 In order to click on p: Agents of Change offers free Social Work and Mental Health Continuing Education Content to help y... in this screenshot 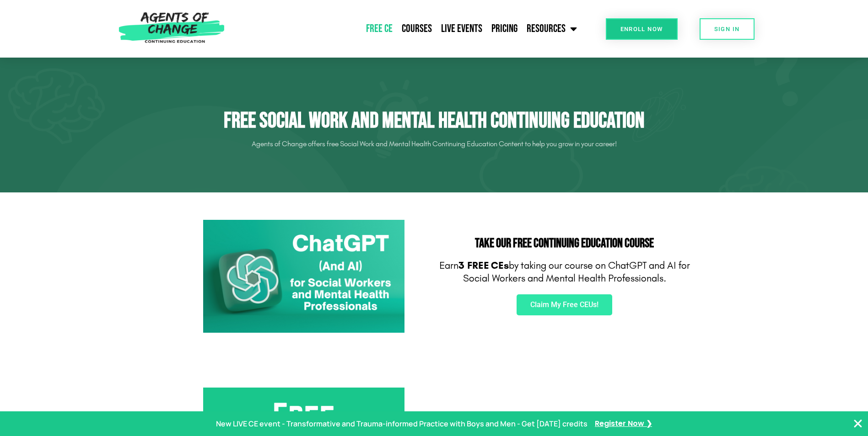, I will do `click(434, 144)`.